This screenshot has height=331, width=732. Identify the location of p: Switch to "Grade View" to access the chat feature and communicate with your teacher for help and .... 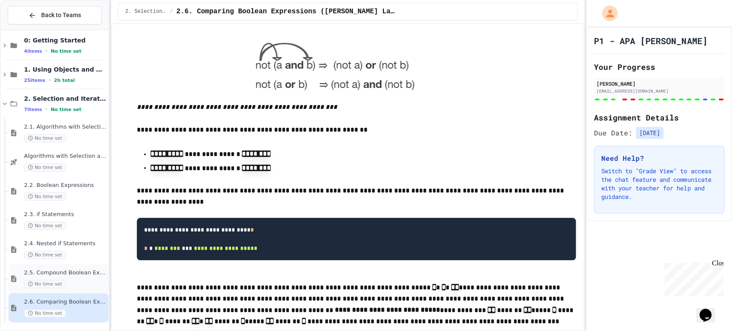
(659, 184).